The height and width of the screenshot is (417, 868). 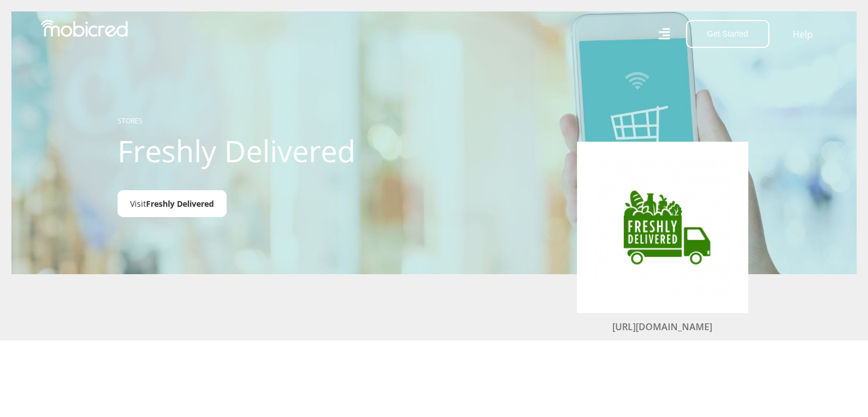 What do you see at coordinates (244, 151) in the screenshot?
I see `h1: Freshly Delivered` at bounding box center [244, 151].